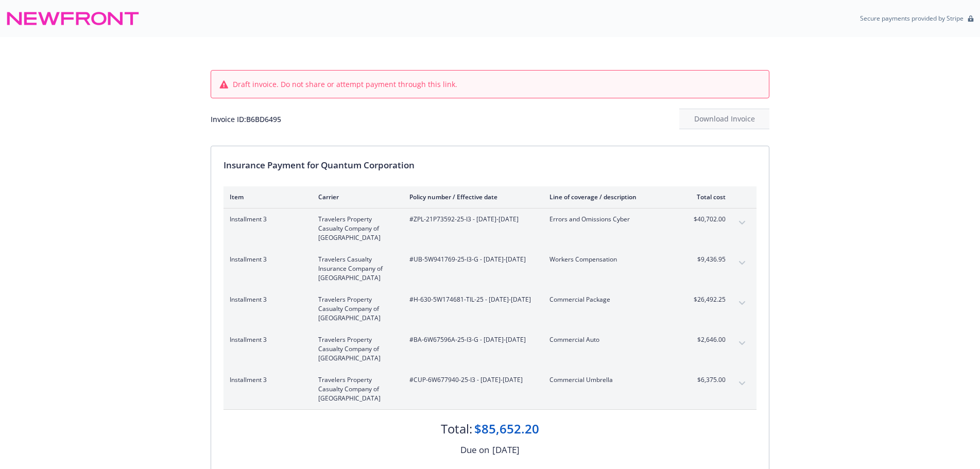 The height and width of the screenshot is (469, 980). I want to click on span: Workers Compensation, so click(610, 260).